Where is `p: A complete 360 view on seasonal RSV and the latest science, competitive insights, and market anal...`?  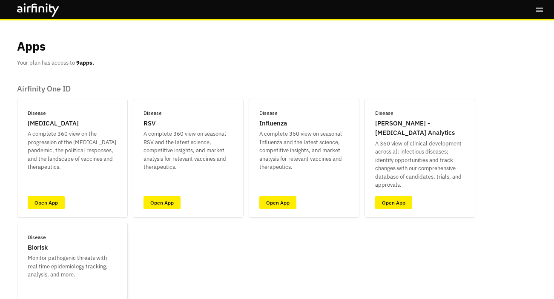 p: A complete 360 view on seasonal RSV and the latest science, competitive insights, and market anal... is located at coordinates (188, 151).